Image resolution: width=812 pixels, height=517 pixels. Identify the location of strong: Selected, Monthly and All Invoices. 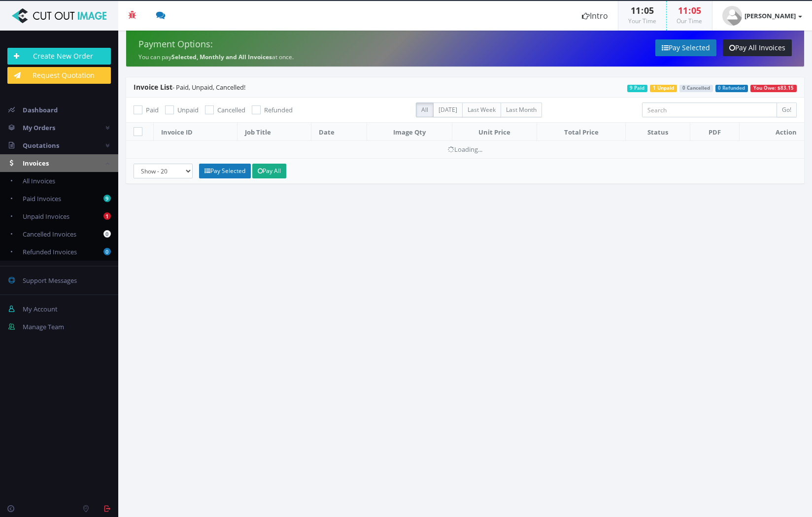
(222, 56).